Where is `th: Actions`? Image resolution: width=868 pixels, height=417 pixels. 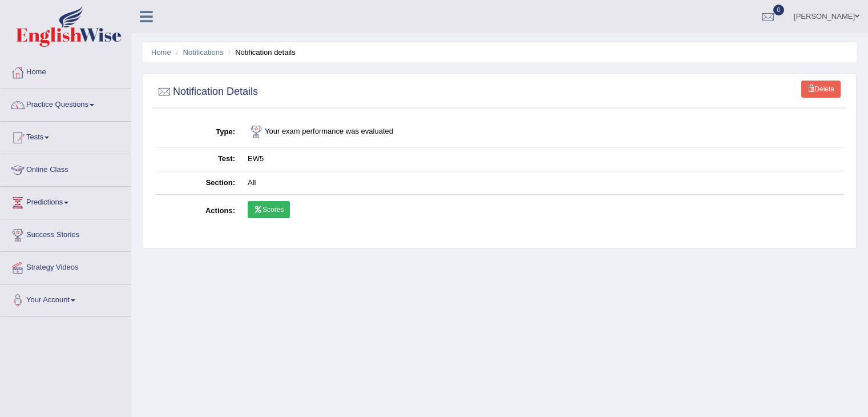
th: Actions is located at coordinates (199, 211).